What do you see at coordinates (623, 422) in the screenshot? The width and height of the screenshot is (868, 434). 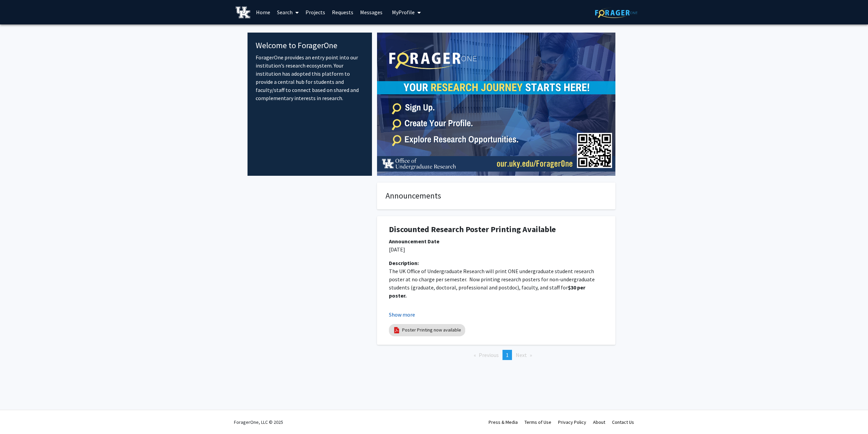 I see `a: Contact Us` at bounding box center [623, 422].